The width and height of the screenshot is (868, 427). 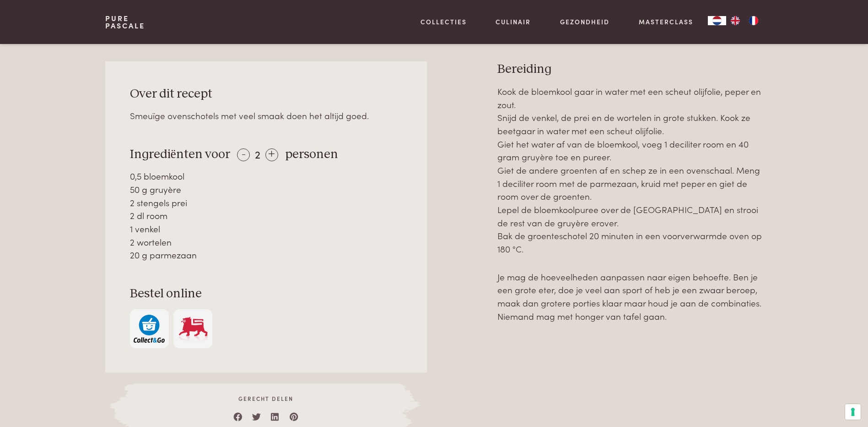 I want to click on h3: Bestel online, so click(x=266, y=294).